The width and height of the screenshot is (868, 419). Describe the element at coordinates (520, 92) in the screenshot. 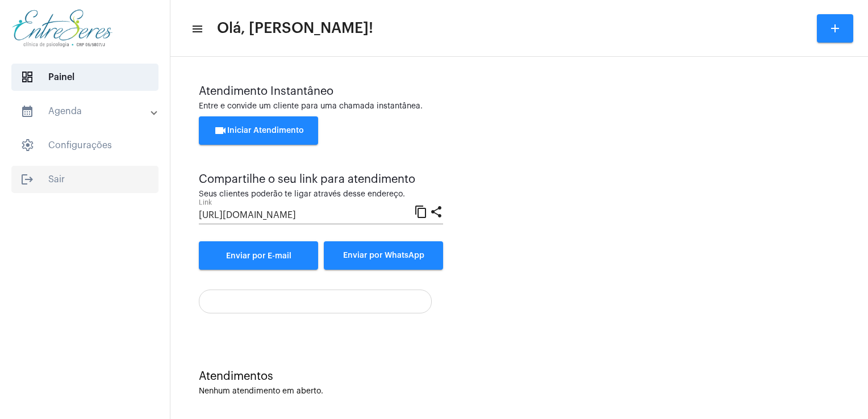

I see `div: Atendimento Instantâneo` at that location.